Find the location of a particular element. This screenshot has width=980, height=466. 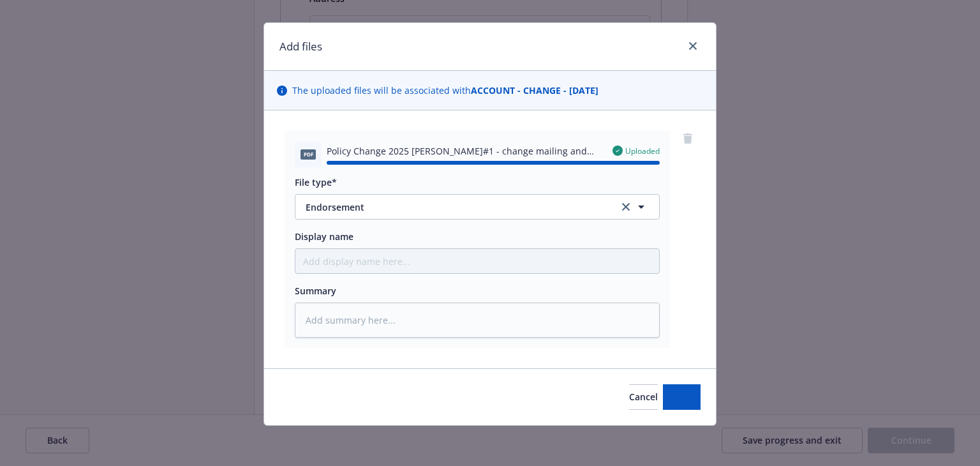

span: Summary is located at coordinates (315, 291).